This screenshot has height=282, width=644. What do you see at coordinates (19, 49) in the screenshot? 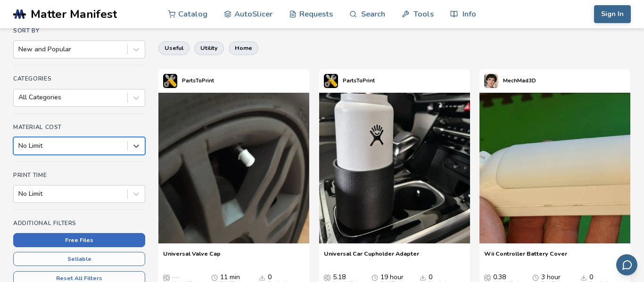
I see `input: New and Popular` at bounding box center [19, 49].